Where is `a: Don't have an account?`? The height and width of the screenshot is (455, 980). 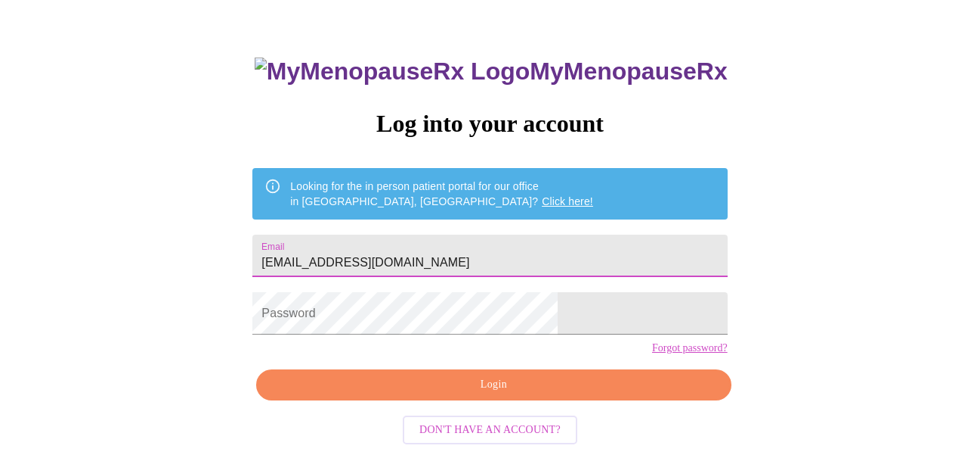
a: Don't have an account? is located at coordinates (490, 428).